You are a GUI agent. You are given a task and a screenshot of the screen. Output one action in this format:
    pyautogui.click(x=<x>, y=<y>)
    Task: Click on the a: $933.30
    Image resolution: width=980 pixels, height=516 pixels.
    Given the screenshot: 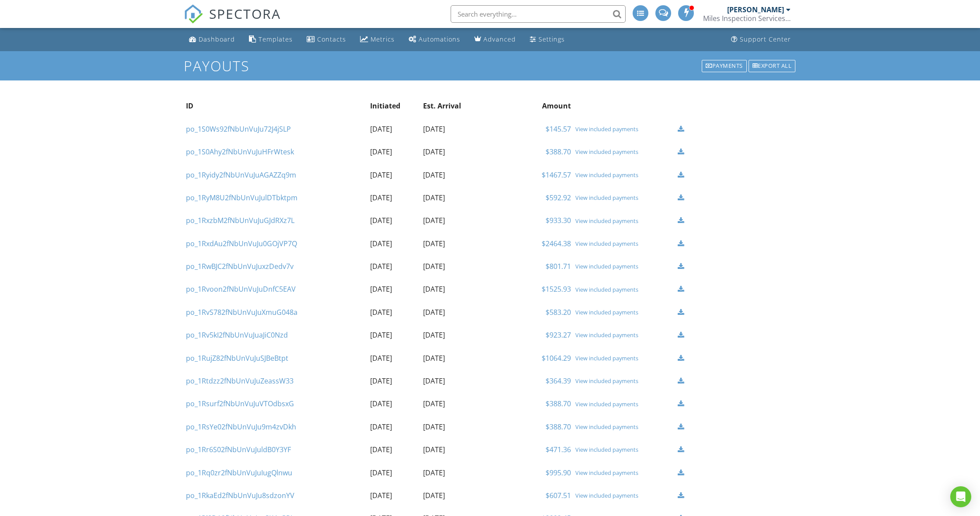 What is the action you would take?
    pyautogui.click(x=558, y=220)
    